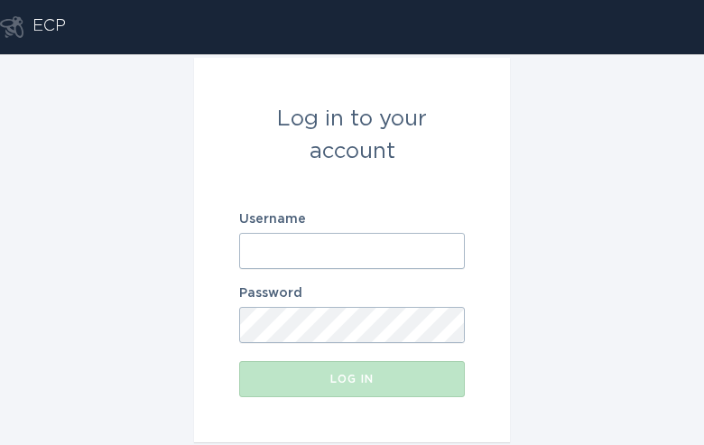 The image size is (704, 445). Describe the element at coordinates (49, 27) in the screenshot. I see `div: ECP` at that location.